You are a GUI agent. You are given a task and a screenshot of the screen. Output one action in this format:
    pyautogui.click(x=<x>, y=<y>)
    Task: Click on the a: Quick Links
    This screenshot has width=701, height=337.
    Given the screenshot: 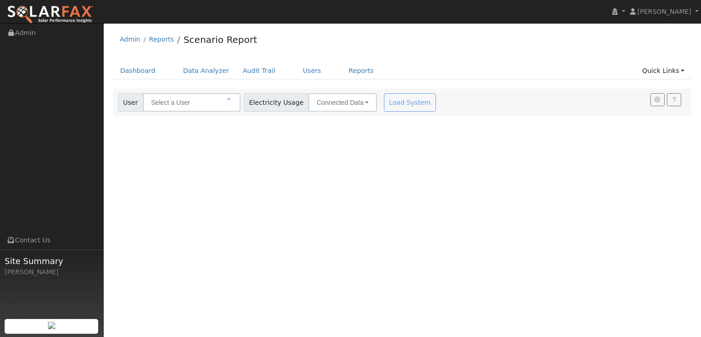 What is the action you would take?
    pyautogui.click(x=663, y=71)
    